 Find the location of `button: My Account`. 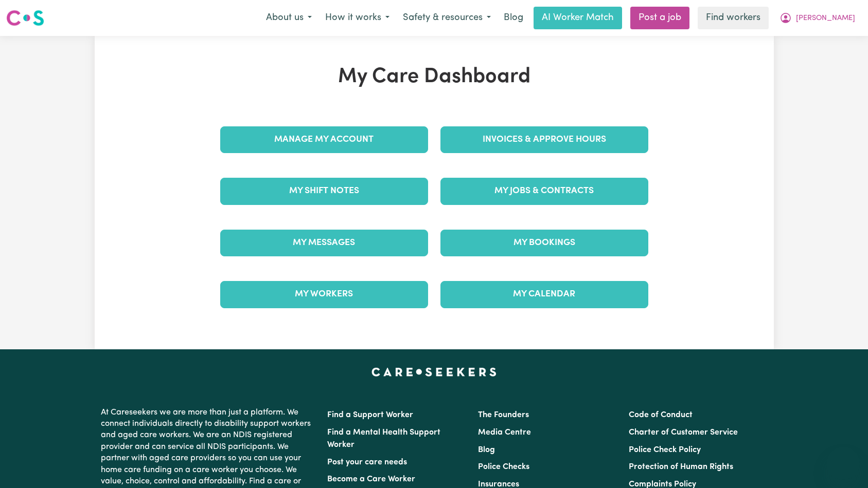

button: My Account is located at coordinates (817, 18).